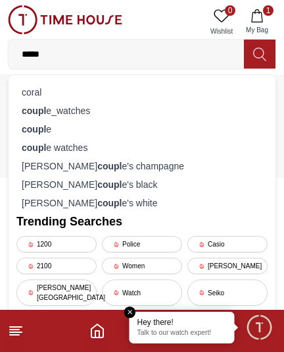 The width and height of the screenshot is (284, 352). What do you see at coordinates (57, 244) in the screenshot?
I see `div: 1200` at bounding box center [57, 244].